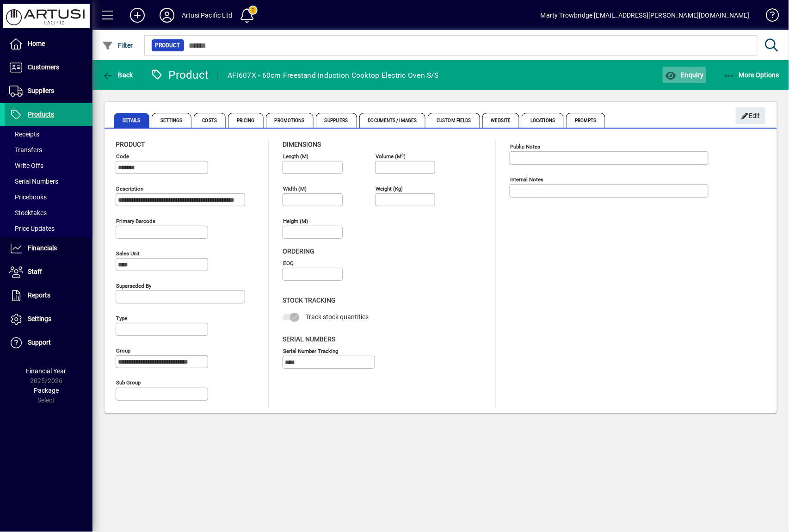  Describe the element at coordinates (768, 17) in the screenshot. I see `a: Knowledge Base` at that location.